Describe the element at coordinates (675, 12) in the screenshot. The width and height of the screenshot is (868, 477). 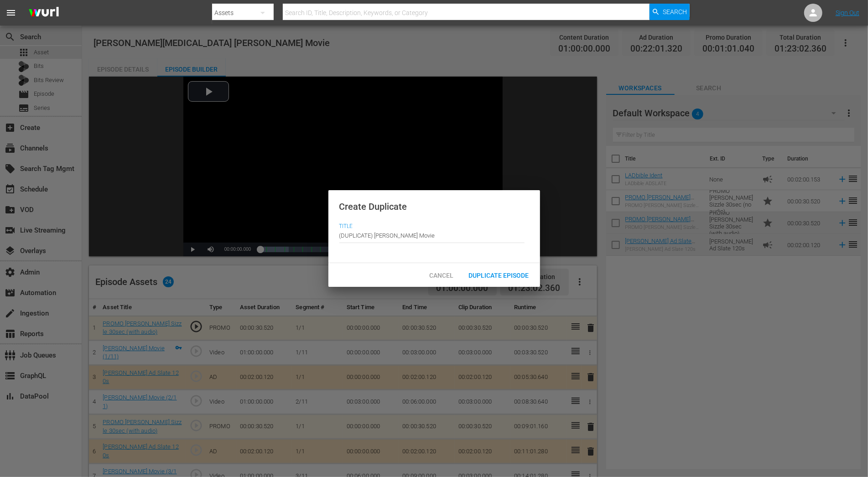
I see `span: Search` at that location.